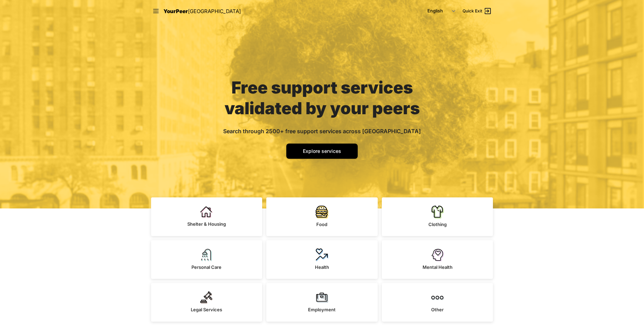  What do you see at coordinates (322, 267) in the screenshot?
I see `span: Health` at bounding box center [322, 267].